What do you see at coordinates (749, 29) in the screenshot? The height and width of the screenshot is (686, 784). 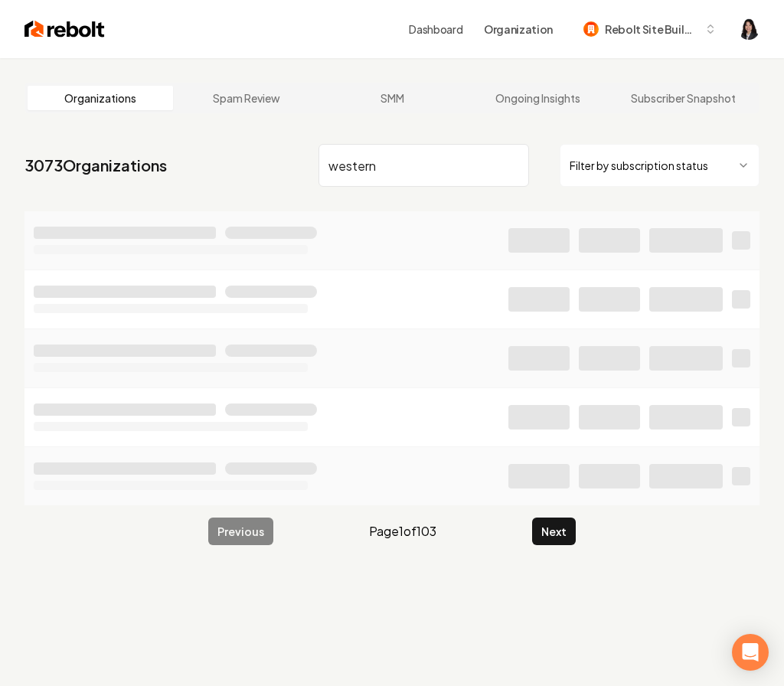 I see `button: Open user button` at bounding box center [749, 29].